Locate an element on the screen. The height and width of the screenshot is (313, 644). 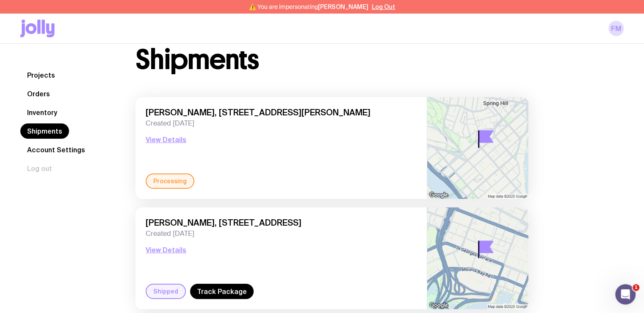
button: Log Out is located at coordinates (383, 7).